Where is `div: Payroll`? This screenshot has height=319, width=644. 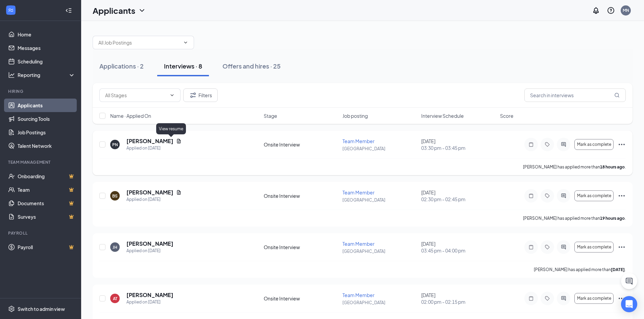 div: Payroll is located at coordinates (41, 233).